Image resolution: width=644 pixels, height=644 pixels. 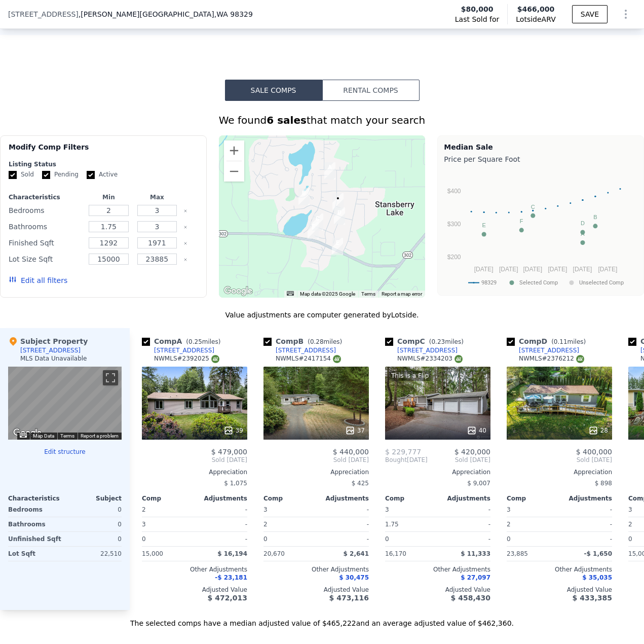 What do you see at coordinates (438, 570) in the screenshot?
I see `div: Other Adjustments` at bounding box center [438, 570].